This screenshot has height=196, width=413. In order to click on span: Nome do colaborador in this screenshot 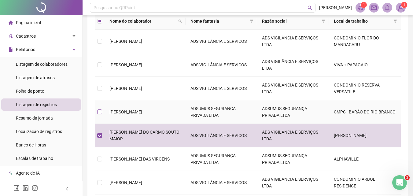, I will do `click(143, 21)`.